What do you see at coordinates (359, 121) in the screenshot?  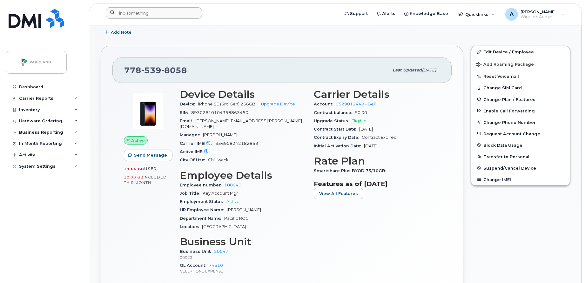 I see `span: Eligible` at bounding box center [359, 121].